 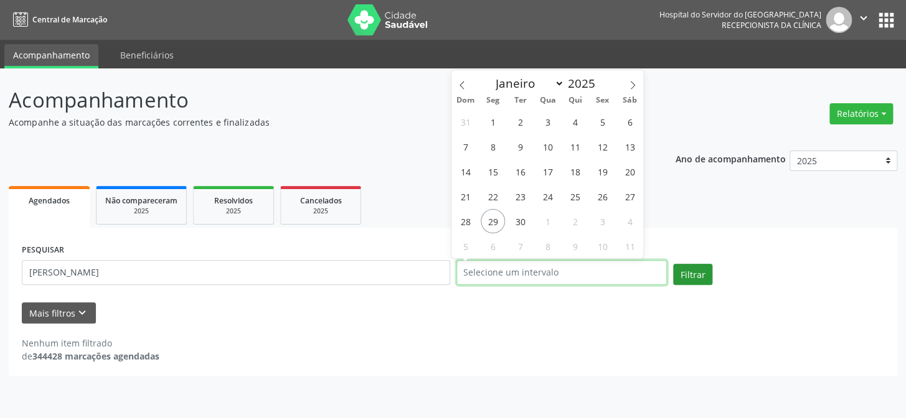 What do you see at coordinates (492, 100) in the screenshot?
I see `span: Seg` at bounding box center [492, 100].